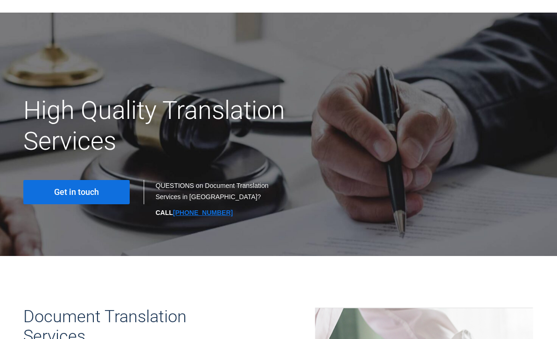 The image size is (557, 339). What do you see at coordinates (77, 192) in the screenshot?
I see `a: Get in touch` at bounding box center [77, 192].